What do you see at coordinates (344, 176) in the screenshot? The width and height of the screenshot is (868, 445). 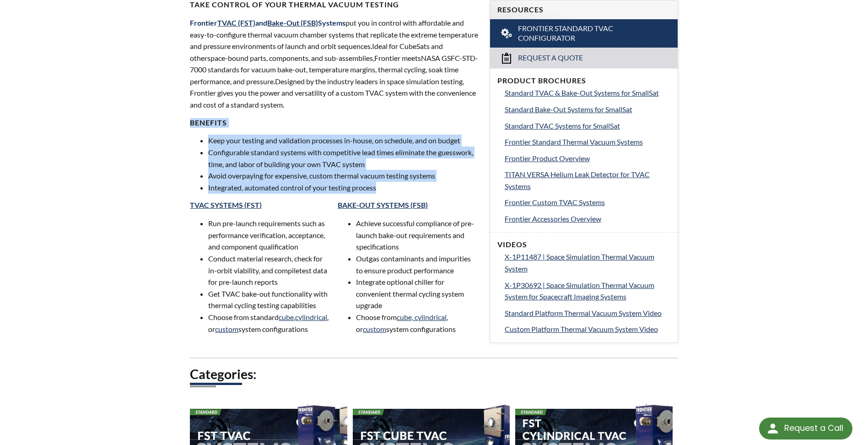 I see `li: Avoid overpaying for expensive, custom thermal vacuum testing systems` at bounding box center [344, 176].